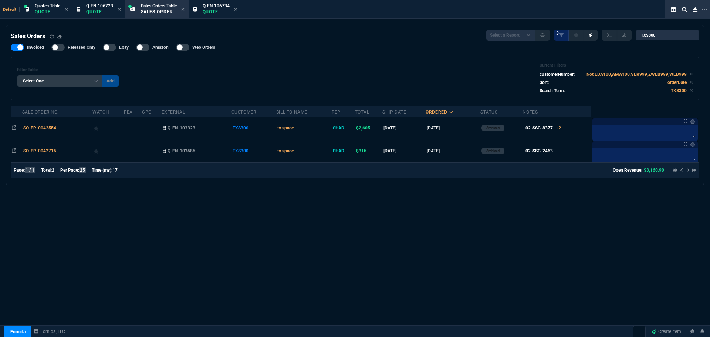  I want to click on code: Not EBA100,AMA100,VER999,ZWEB999,WEB999, so click(636, 74).